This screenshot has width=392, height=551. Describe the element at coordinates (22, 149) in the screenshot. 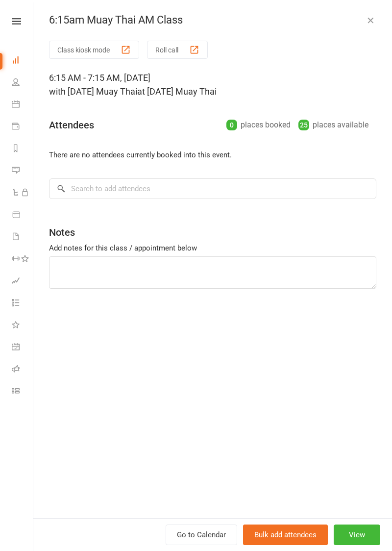

I see `a: Reports` at that location.